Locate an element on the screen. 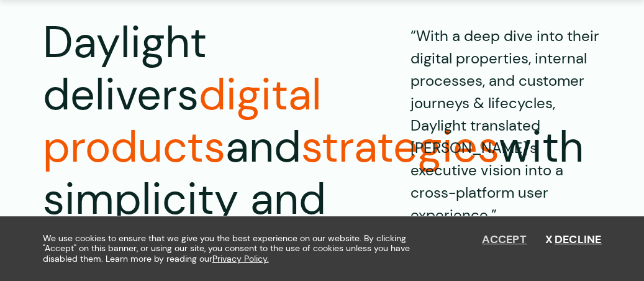 This screenshot has height=281, width=644. span: We use cookies to ensure that we give you the best experience on our website. By clicking "Accept... is located at coordinates (233, 248).